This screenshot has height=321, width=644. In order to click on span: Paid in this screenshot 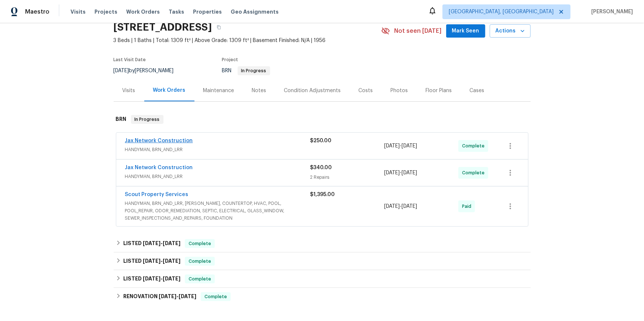, I will do `click(468, 206)`.